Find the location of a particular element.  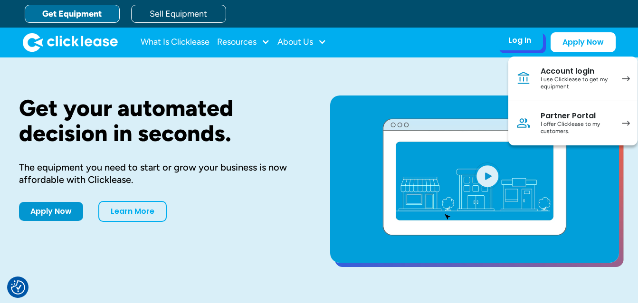

img: Blue play button logo on a light blue circular background is located at coordinates (487, 176).